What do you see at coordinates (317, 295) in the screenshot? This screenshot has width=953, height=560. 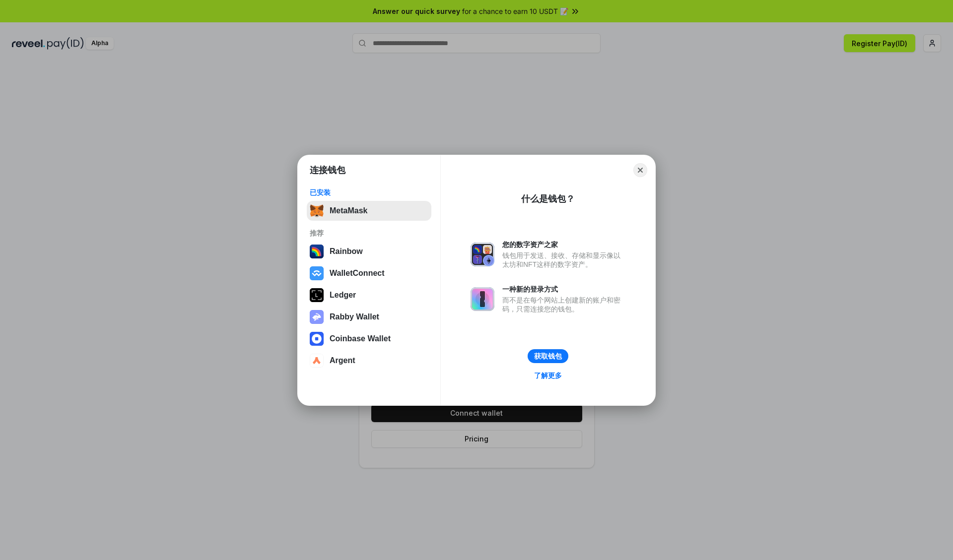 I see `img: svg+xml,%3Csvg%20xmlns%3D%22http%3A%2F%2Fwww.w3.org%2F2000%2Fsvg%22%20width%3D%2228%22%20height%3...` at bounding box center [317, 295].